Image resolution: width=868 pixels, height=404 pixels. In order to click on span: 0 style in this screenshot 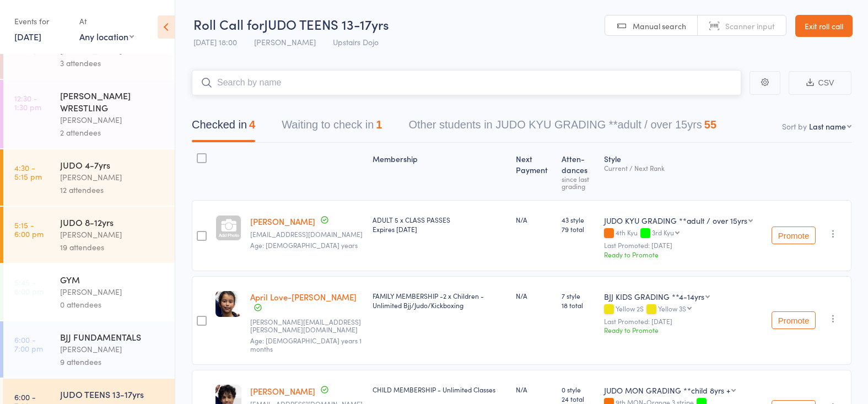, I will do `click(578, 389)`.